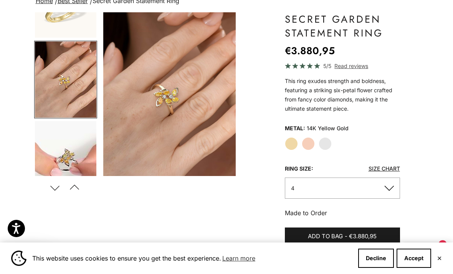 The height and width of the screenshot is (274, 453). Describe the element at coordinates (325, 236) in the screenshot. I see `span: Add to bag` at that location.